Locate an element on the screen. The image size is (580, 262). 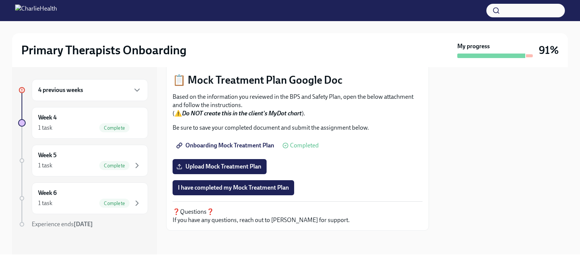
button: I have completed my Mock Treatment Plan is located at coordinates (233, 188).